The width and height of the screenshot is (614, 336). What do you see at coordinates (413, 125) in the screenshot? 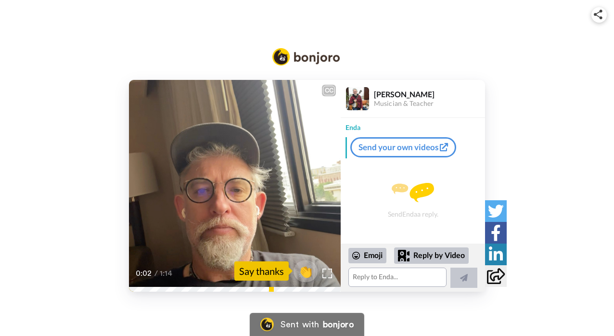
I see `div: Enda` at bounding box center [413, 125].